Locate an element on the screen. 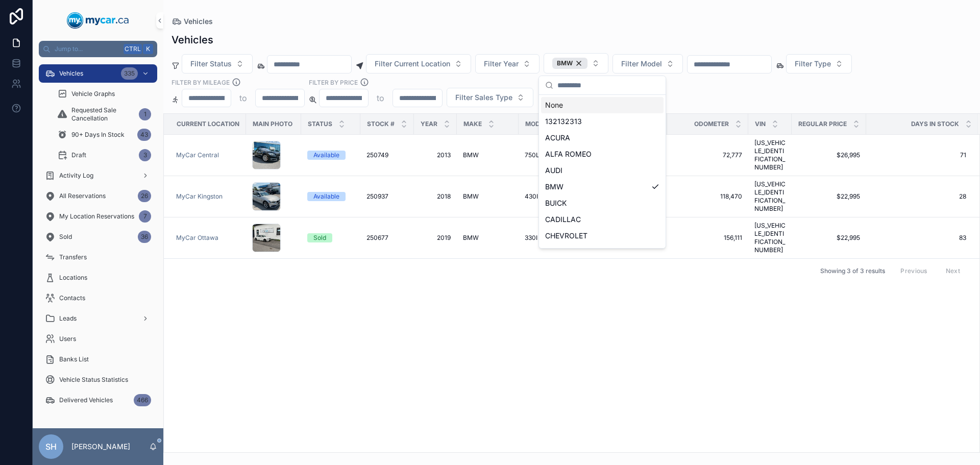 The width and height of the screenshot is (980, 465). a: 72,777 is located at coordinates (708, 155).